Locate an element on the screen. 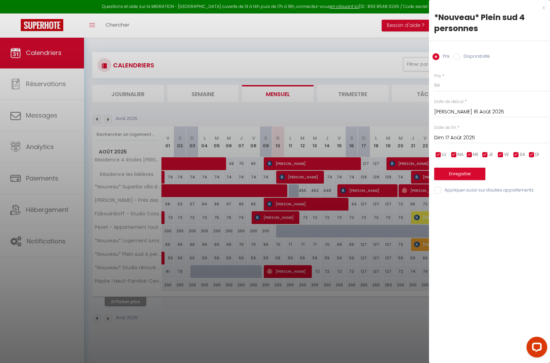 Image resolution: width=550 pixels, height=363 pixels. button: Open LiveChat chat widget is located at coordinates (16, 13).